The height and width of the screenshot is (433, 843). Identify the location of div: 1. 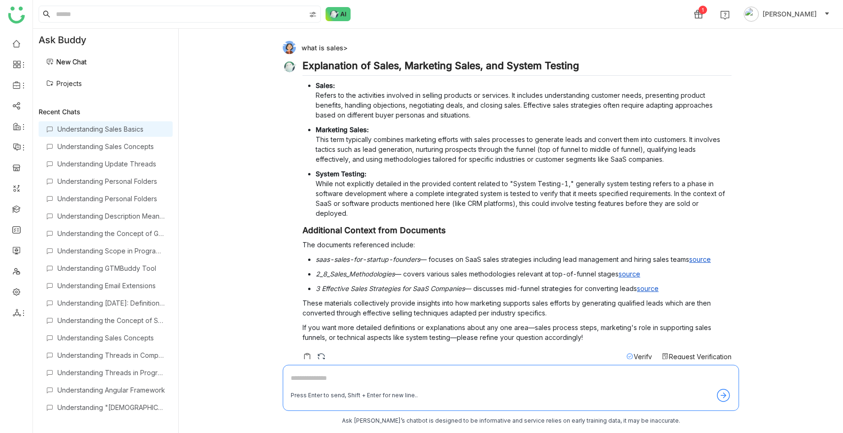
(703, 10).